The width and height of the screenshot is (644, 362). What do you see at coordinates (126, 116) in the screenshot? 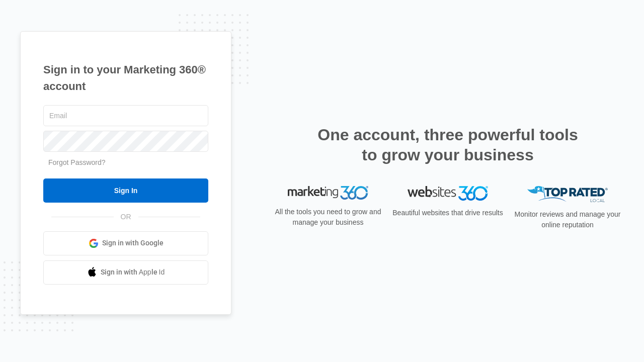
I see `input: Email` at bounding box center [126, 116].